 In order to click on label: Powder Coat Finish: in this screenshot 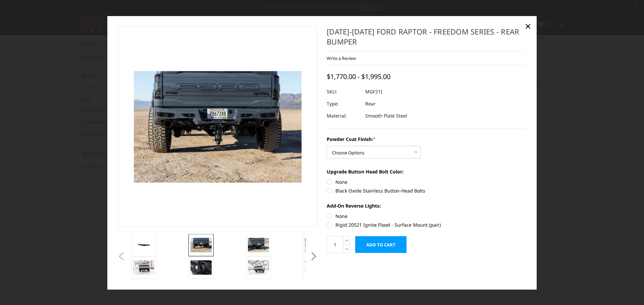, I will do `click(426, 139)`.